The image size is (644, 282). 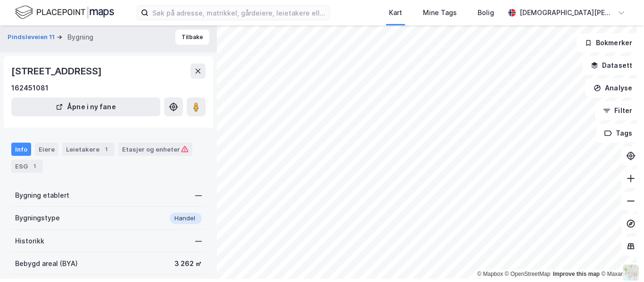 What do you see at coordinates (490, 274) in the screenshot?
I see `a: Mapbox` at bounding box center [490, 274].